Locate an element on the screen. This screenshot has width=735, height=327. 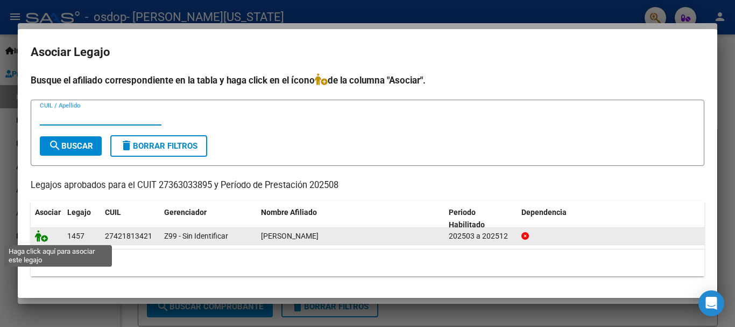
h4: Busque el afiliado correspondiente en la tabla y haga click en el ícono de la columna "Asociar". is located at coordinates (368, 80).